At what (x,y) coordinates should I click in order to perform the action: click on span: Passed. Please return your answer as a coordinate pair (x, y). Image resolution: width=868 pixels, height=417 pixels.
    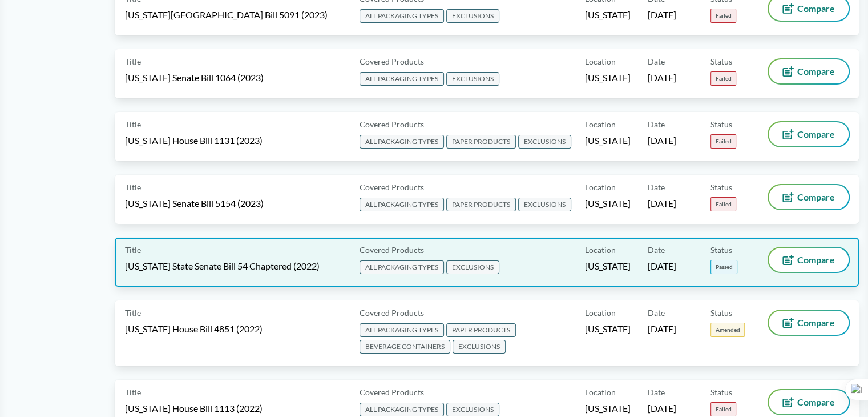
    Looking at the image, I should click on (723, 267).